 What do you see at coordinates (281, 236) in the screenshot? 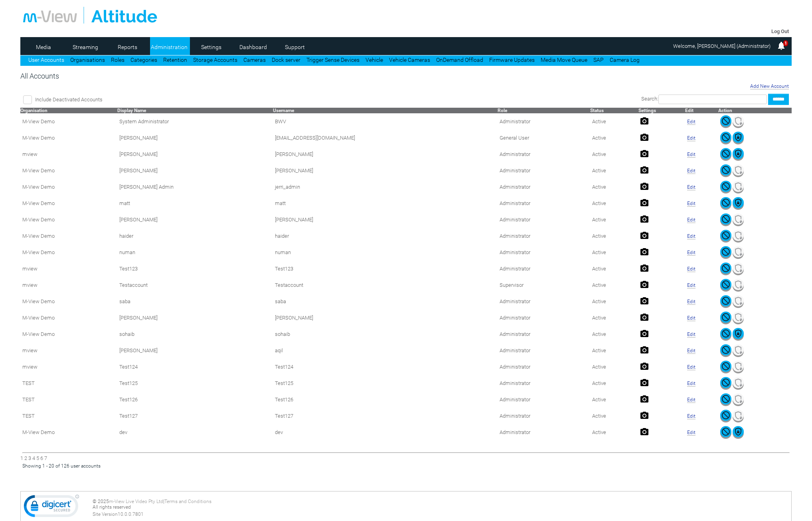
I see `span: haider` at bounding box center [281, 236].